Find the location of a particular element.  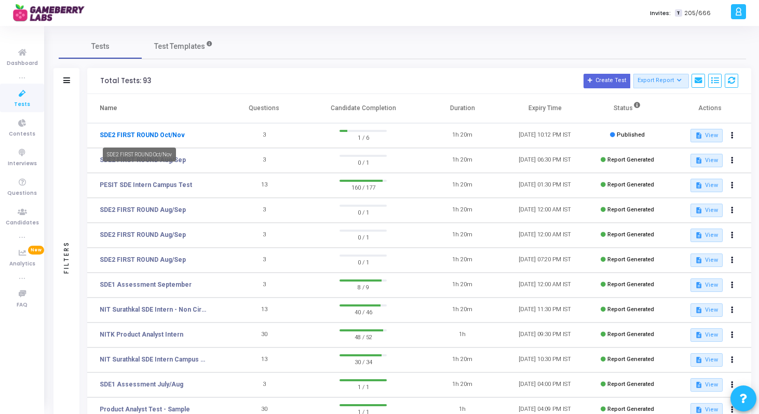

span: 48 / 52 is located at coordinates (363, 336).